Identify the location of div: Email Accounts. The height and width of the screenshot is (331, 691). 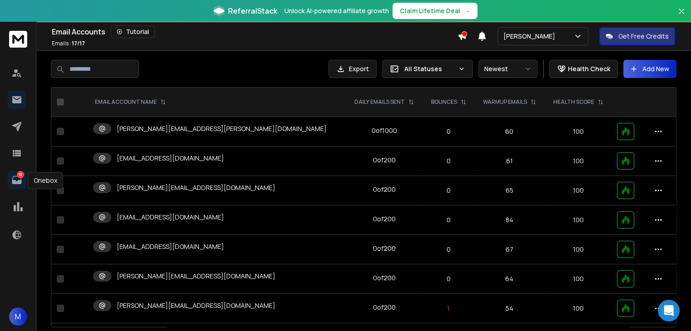
(254, 32).